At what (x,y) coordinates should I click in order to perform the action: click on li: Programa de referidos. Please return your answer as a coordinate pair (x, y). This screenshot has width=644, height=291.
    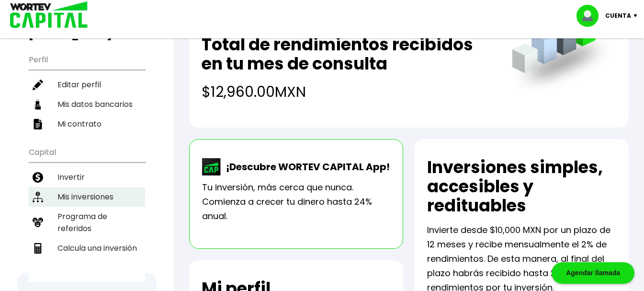
    Looking at the image, I should click on (87, 222).